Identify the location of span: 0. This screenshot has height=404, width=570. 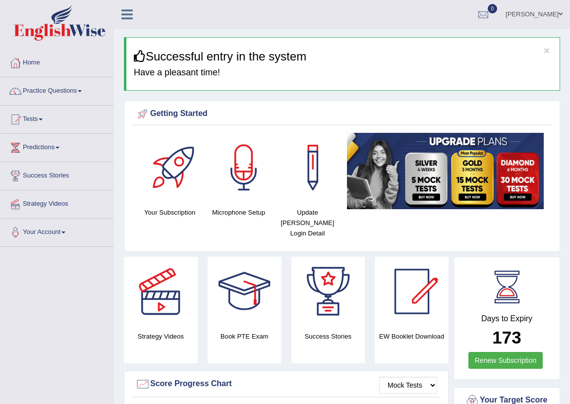
(492, 8).